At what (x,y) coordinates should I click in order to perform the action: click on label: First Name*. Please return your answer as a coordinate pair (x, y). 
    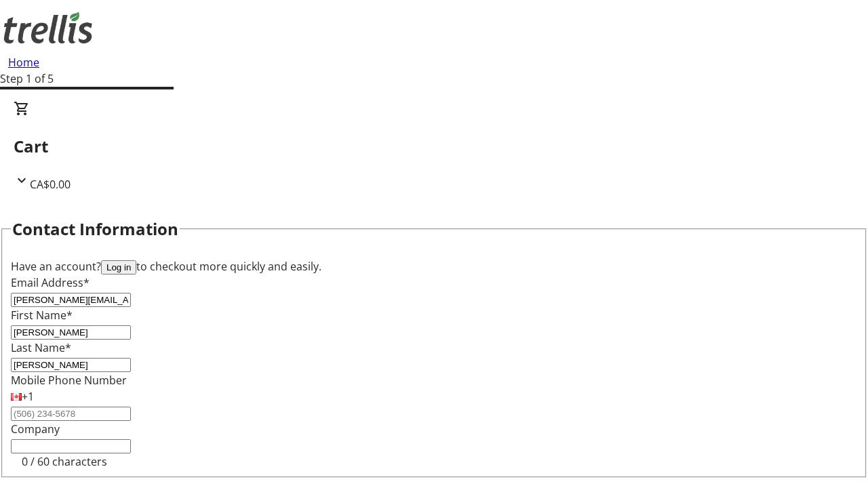
    Looking at the image, I should click on (41, 315).